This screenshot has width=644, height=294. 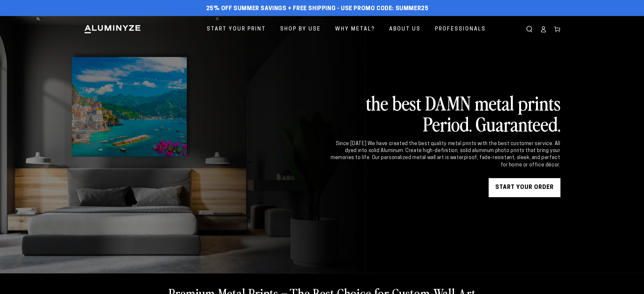 What do you see at coordinates (445, 113) in the screenshot?
I see `h2: the best DAMN metal prints Period. Guaranteed.` at bounding box center [445, 113].